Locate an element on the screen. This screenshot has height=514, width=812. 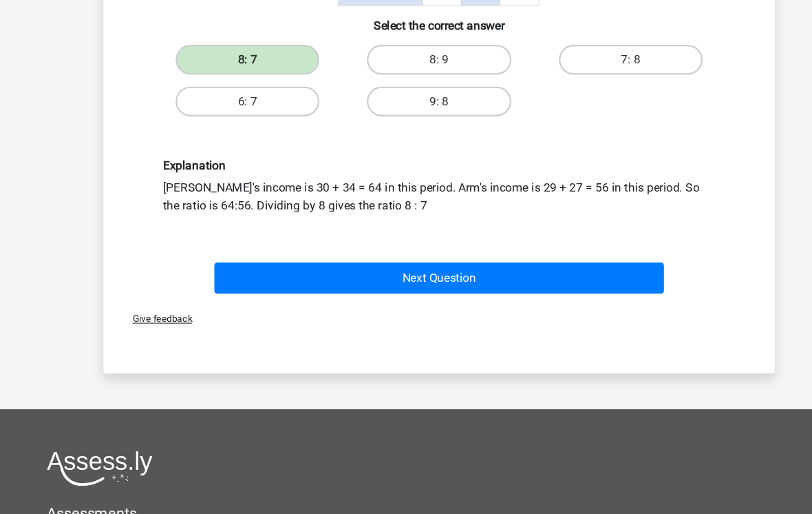
h6: Explanation is located at coordinates (406, 167).